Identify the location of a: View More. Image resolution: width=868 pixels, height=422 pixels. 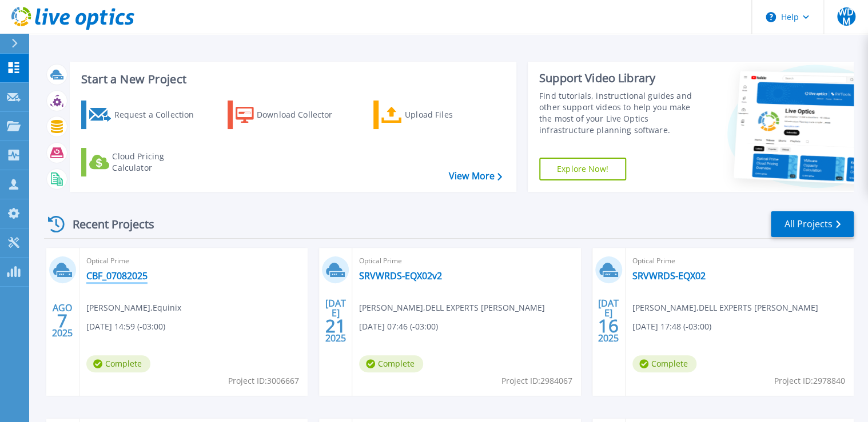
(475, 176).